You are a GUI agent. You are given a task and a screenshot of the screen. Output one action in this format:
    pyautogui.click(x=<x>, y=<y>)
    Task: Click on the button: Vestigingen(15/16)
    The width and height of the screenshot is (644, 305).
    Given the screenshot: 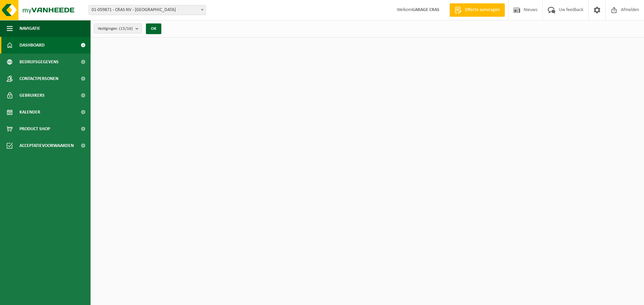 What is the action you would take?
    pyautogui.click(x=118, y=28)
    